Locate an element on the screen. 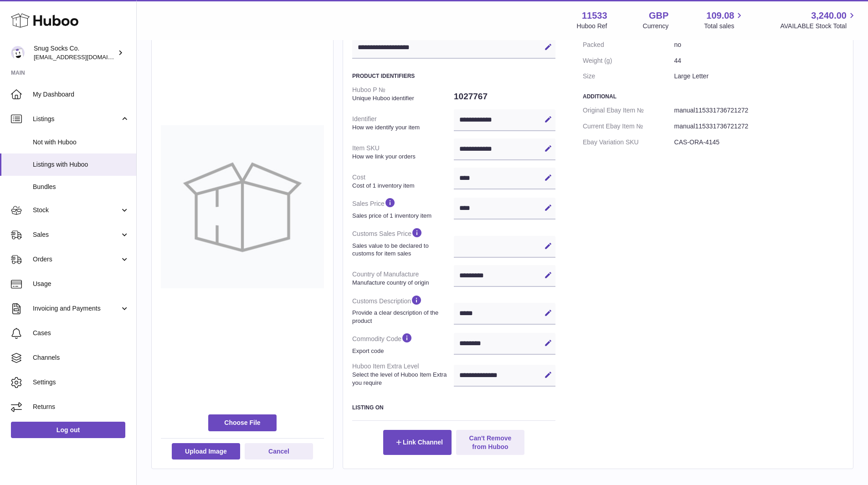  dt: Country of Manufacture is located at coordinates (403, 278).